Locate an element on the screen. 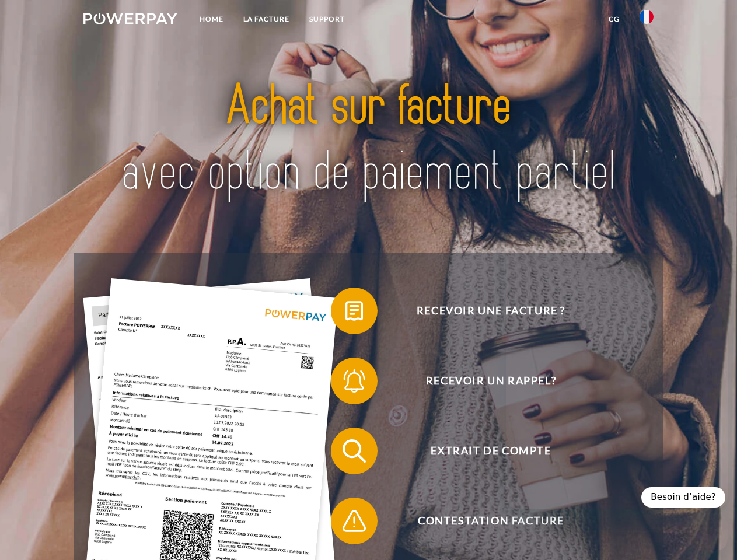 Image resolution: width=737 pixels, height=560 pixels. button: Recevoir une facture ? is located at coordinates (483, 311).